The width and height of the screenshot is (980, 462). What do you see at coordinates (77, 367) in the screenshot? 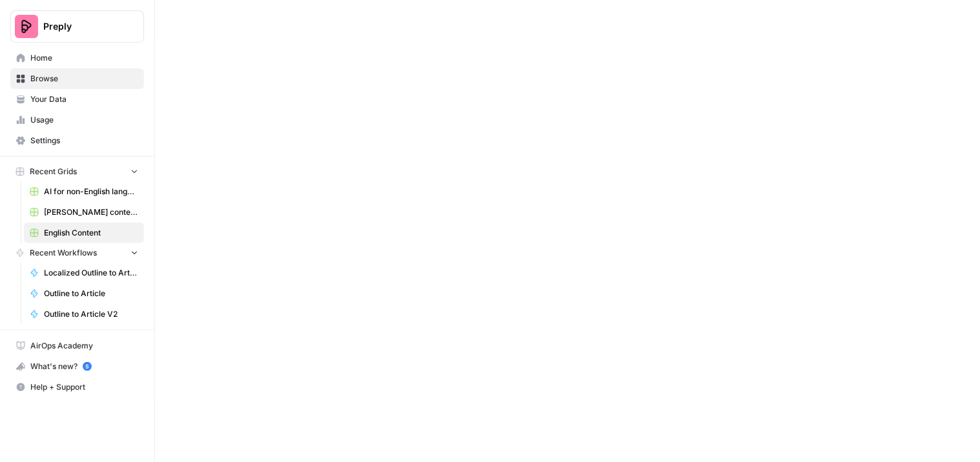
I see `div: What's new?` at bounding box center [77, 367].